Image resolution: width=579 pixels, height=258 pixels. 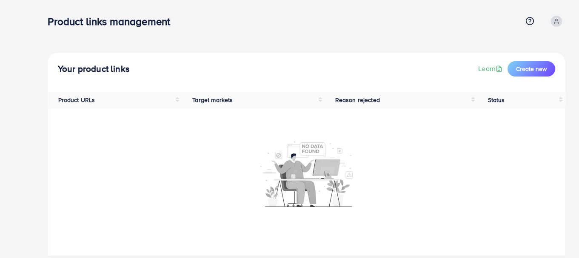 What do you see at coordinates (496, 100) in the screenshot?
I see `span: Status` at bounding box center [496, 100].